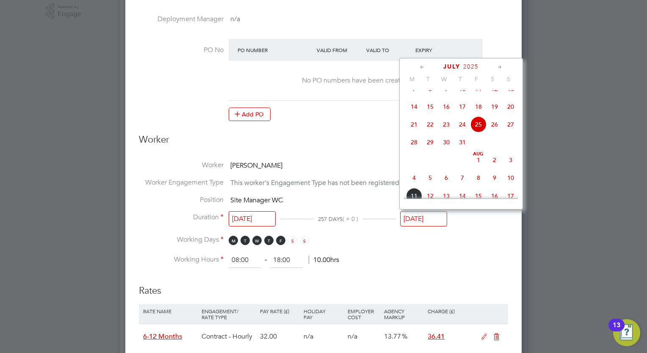  I want to click on div: Rate Name, so click(170, 311).